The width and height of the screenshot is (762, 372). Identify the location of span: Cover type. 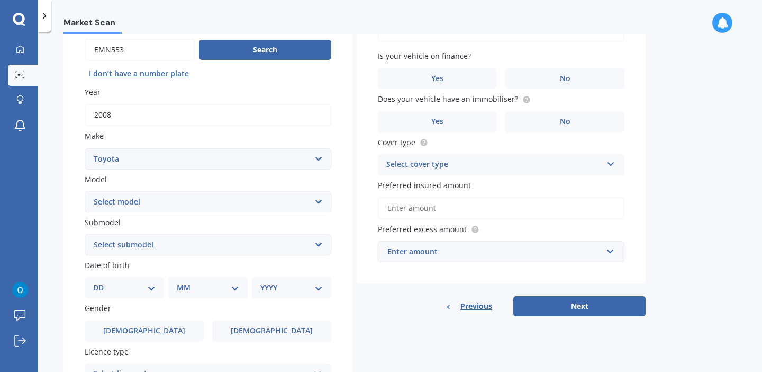
(397, 142).